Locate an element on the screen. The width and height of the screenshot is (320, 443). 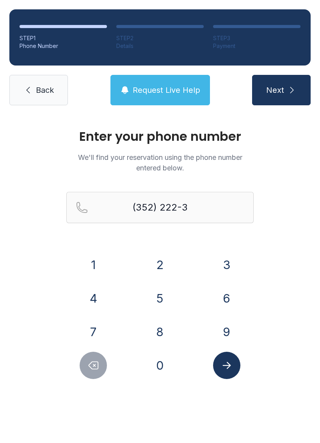
button: 2 is located at coordinates (160, 265).